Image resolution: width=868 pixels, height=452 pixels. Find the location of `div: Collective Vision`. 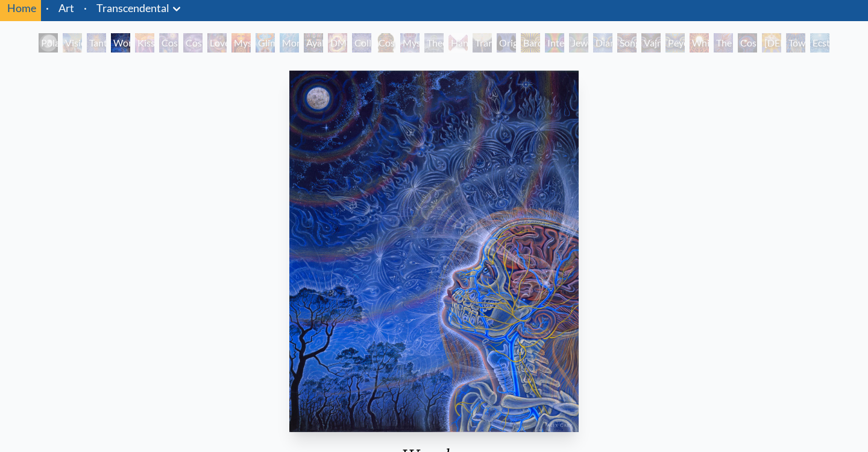

div: Collective Vision is located at coordinates (361, 43).